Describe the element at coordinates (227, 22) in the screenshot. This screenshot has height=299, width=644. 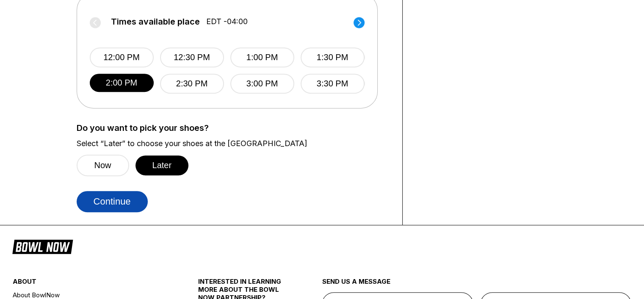
I see `span: EDT -04:00` at that location.